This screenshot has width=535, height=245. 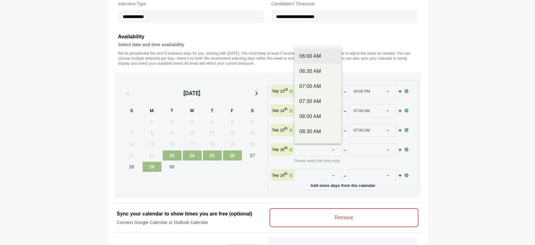 What do you see at coordinates (233, 144) in the screenshot?
I see `span: Friday, September 19, 2025` at bounding box center [233, 144].